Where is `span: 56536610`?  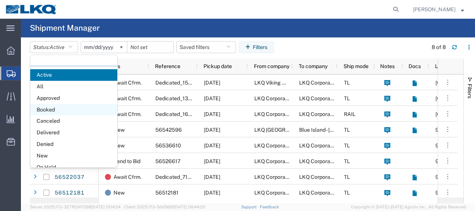 span: 56536610 is located at coordinates (168, 145).